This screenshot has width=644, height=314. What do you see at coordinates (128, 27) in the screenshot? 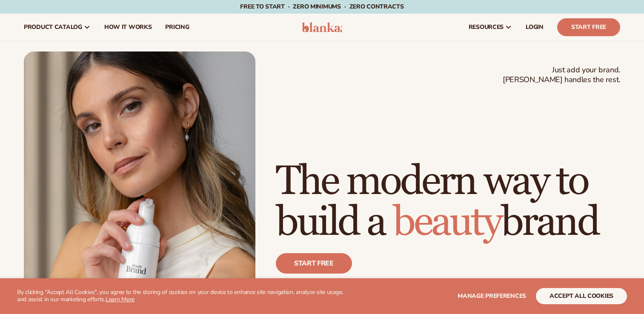
I see `a: How It Works` at bounding box center [128, 27].